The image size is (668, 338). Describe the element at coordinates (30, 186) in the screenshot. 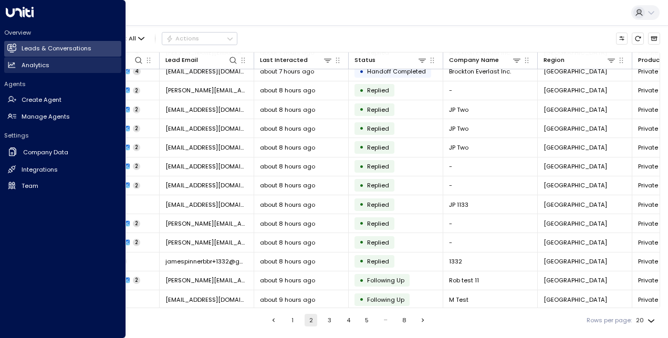

I see `h2: Team` at that location.